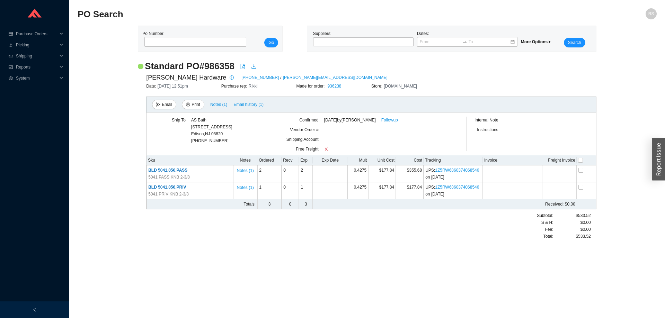 Image resolution: width=665 pixels, height=318 pixels. Describe the element at coordinates (440, 42) in the screenshot. I see `input: From` at that location.